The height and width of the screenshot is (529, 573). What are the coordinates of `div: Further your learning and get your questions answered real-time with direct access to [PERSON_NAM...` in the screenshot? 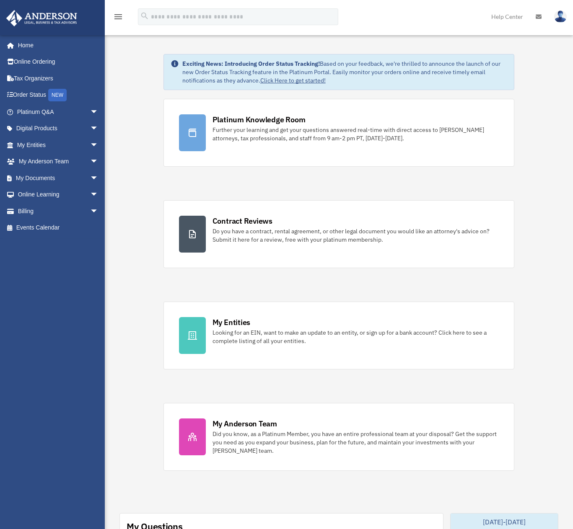 It's located at (356, 134).